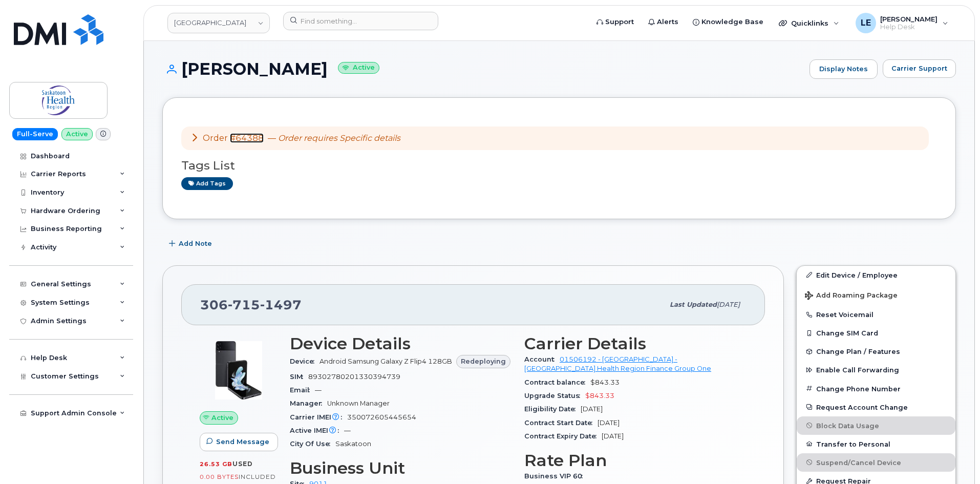  I want to click on span: Change Plan / Features, so click(858, 351).